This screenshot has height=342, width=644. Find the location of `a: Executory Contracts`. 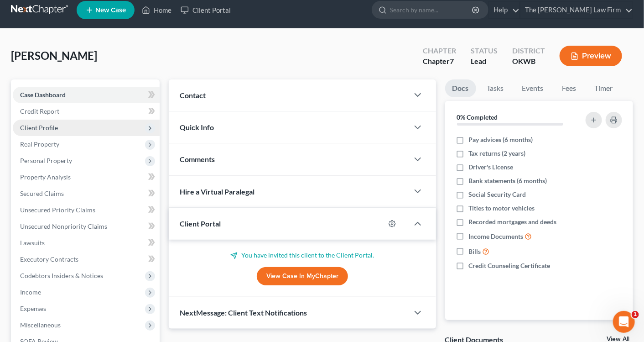

a: Executory Contracts is located at coordinates (86, 259).